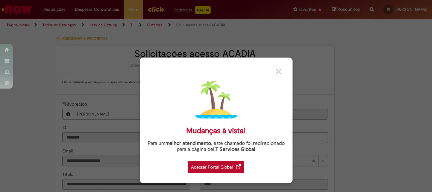  Describe the element at coordinates (216, 146) in the screenshot. I see `div: Para um , este chamado foi redirecionado para a página de` at that location.